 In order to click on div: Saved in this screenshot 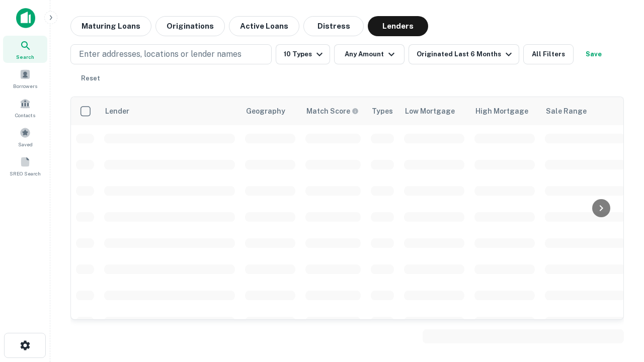, I will do `click(25, 137)`.